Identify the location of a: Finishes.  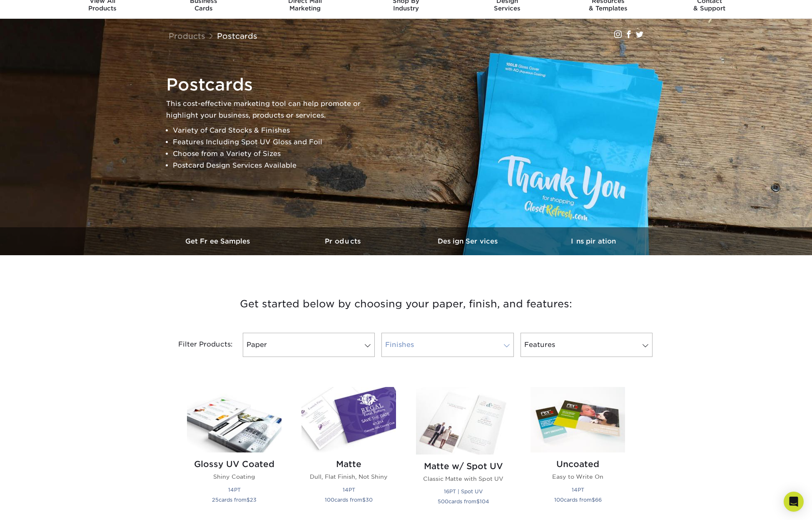
(447, 345).